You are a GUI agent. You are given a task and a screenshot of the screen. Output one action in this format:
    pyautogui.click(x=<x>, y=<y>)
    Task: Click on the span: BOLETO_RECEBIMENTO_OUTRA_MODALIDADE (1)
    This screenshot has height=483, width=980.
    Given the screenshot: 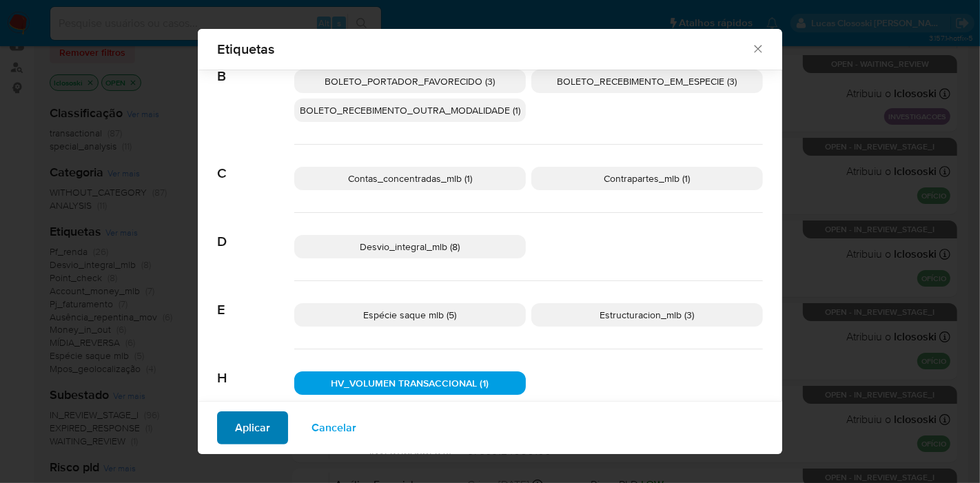 What is the action you would take?
    pyautogui.click(x=410, y=111)
    